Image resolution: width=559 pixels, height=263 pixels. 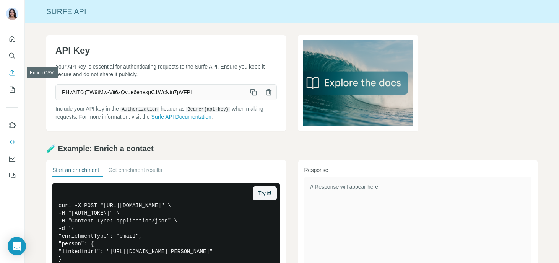 I want to click on button: Use Surfe on LinkedIn, so click(x=12, y=125).